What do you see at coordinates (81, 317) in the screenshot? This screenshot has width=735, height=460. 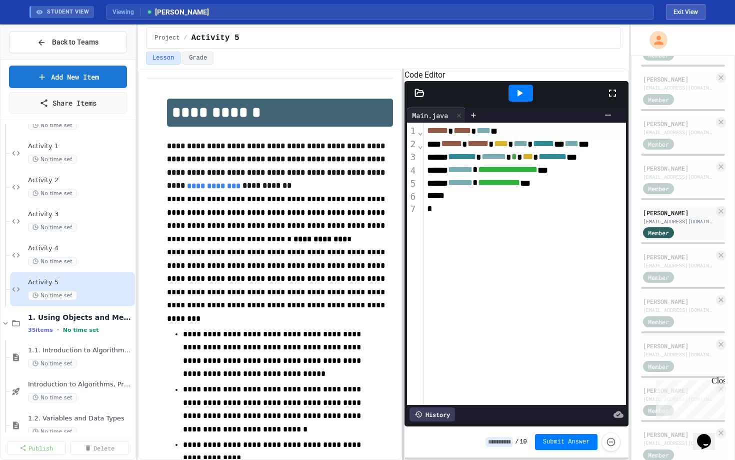 I see `span: 1. Using Objects and Methods` at bounding box center [81, 317].